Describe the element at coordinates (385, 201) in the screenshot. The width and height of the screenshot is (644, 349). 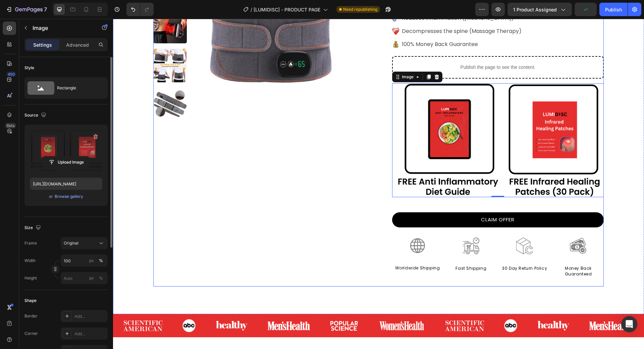
I see `button: CLAIM OFFER` at that location.